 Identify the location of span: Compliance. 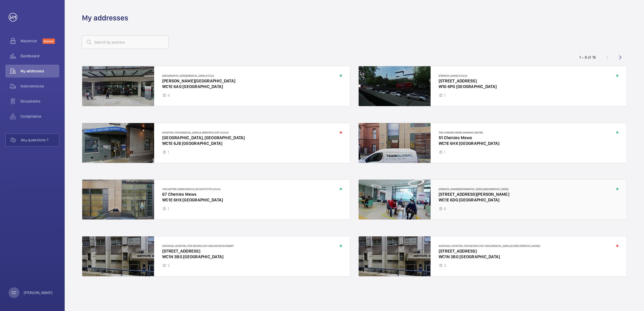
(40, 117).